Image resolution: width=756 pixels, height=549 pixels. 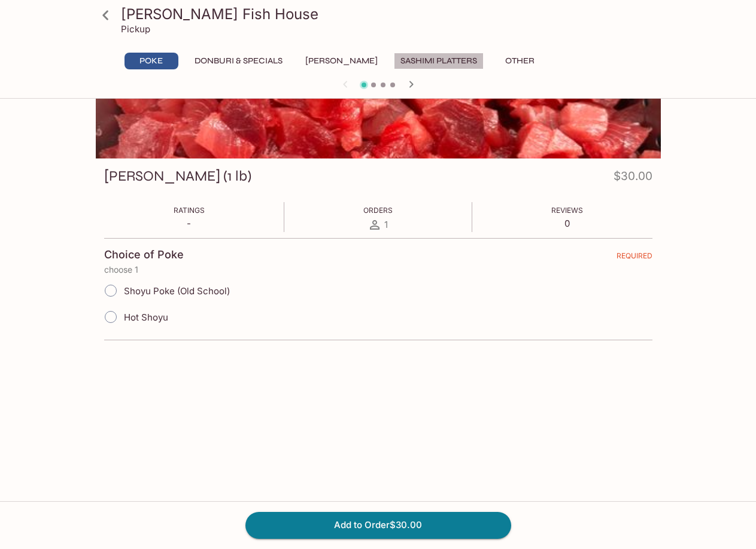 What do you see at coordinates (144, 255) in the screenshot?
I see `h4: Choice of Poke` at bounding box center [144, 255].